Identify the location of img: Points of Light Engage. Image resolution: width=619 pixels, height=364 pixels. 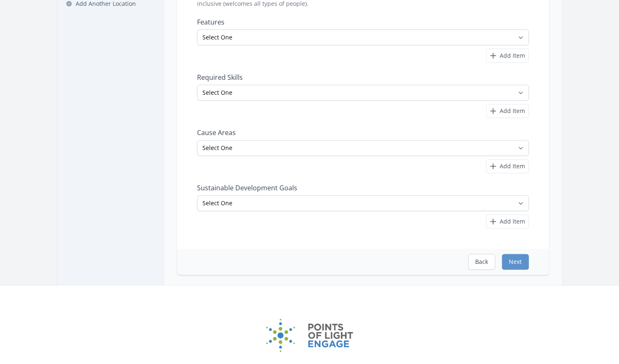
(310, 336).